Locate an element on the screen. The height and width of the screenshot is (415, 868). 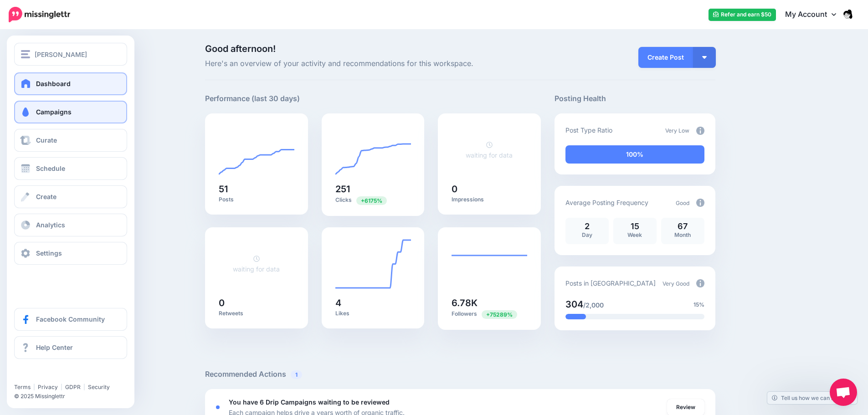
h5: 51 is located at coordinates (256, 189).